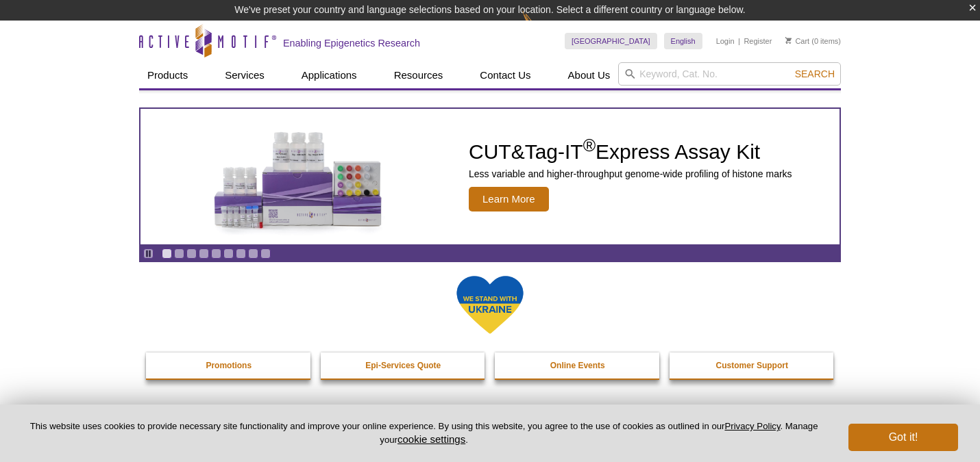 This screenshot has height=462, width=980. What do you see at coordinates (352, 43) in the screenshot?
I see `h2: Enabling Epigenetics Research` at bounding box center [352, 43].